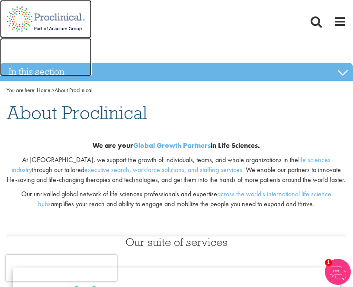  Describe the element at coordinates (163, 169) in the screenshot. I see `a: executive search, workforce solutions, and staffing services` at that location.